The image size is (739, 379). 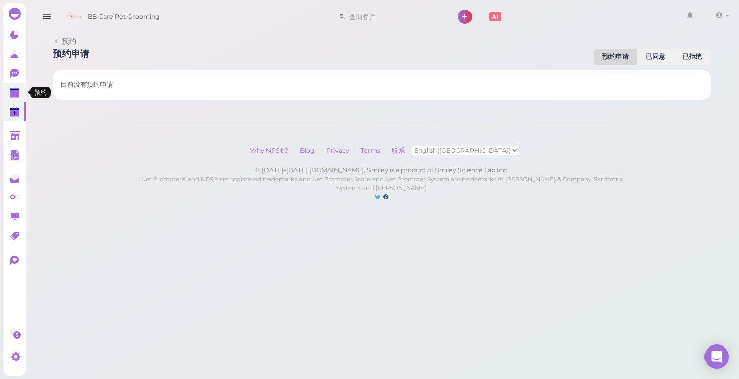 I want to click on h1: 预约申请, so click(x=71, y=57).